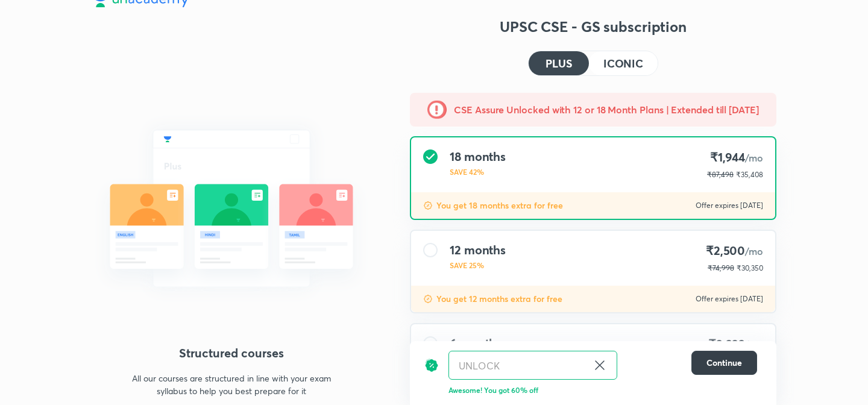 This screenshot has height=405, width=868. I want to click on h4: 18 months, so click(477, 157).